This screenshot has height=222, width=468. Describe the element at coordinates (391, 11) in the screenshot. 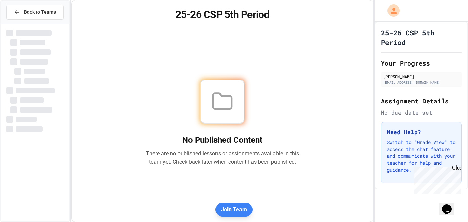

I see `div: My Account` at that location.